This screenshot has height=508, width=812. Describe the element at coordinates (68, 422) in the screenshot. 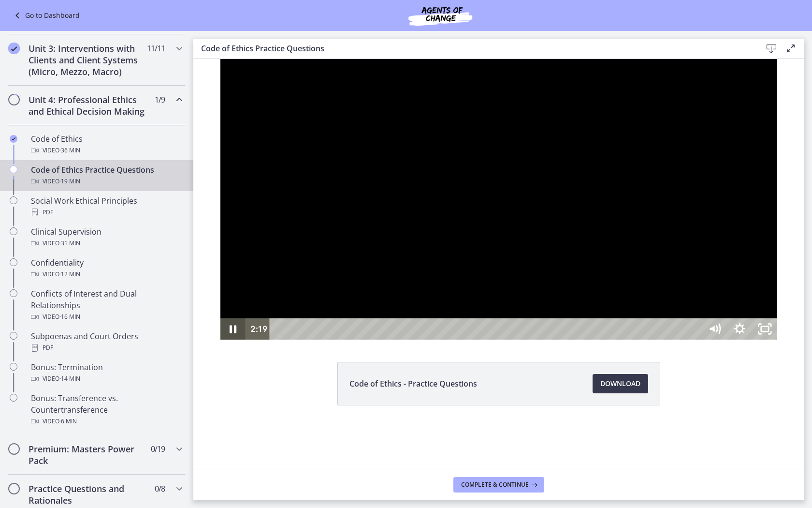

I see `span: · 6 min` at that location.